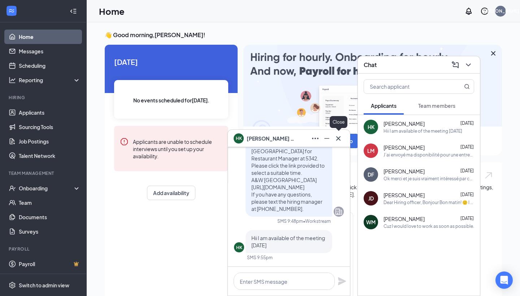 This screenshot has width=520, height=296. Describe the element at coordinates (12, 189) in the screenshot. I see `svg: UserCheck` at that location.